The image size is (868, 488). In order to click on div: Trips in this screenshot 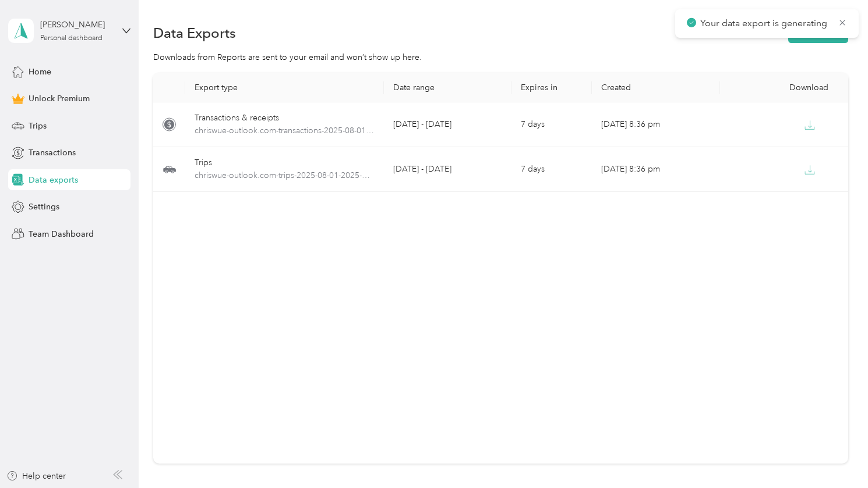, I will do `click(284, 163)`.